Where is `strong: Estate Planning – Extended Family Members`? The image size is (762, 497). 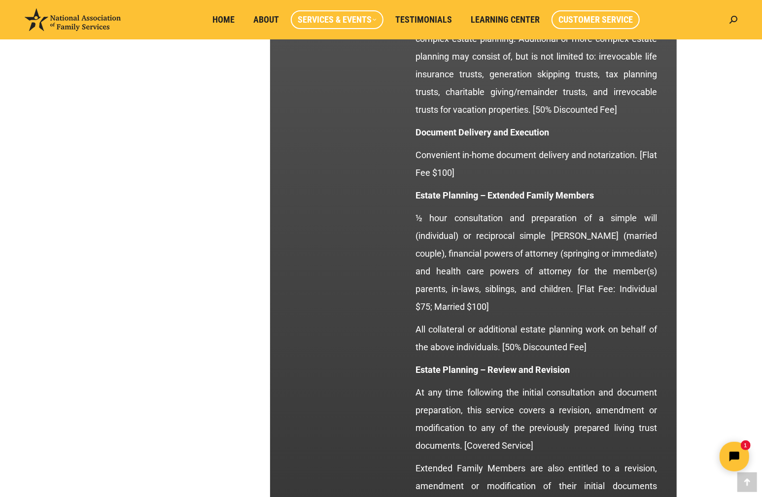 strong: Estate Planning – Extended Family Members is located at coordinates (505, 195).